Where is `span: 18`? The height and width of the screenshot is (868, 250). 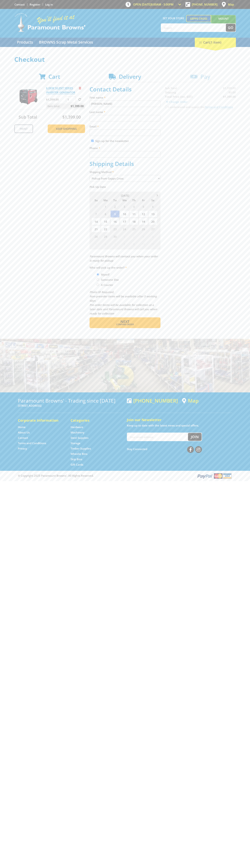
span: 18 is located at coordinates (134, 221).